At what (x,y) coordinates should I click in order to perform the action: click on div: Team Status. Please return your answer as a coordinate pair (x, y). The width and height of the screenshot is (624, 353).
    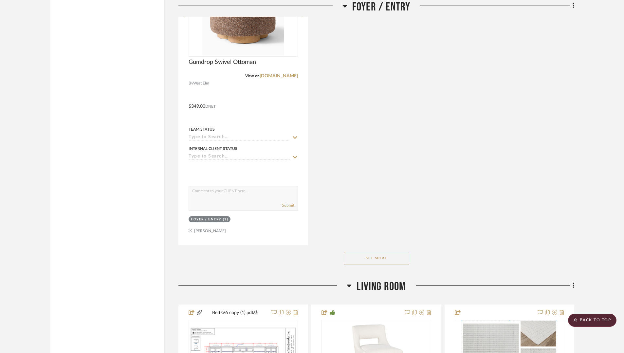
    Looking at the image, I should click on (202, 129).